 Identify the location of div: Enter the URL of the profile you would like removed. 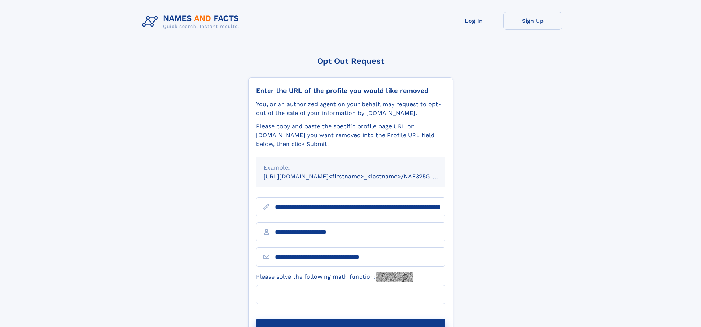
(351, 91).